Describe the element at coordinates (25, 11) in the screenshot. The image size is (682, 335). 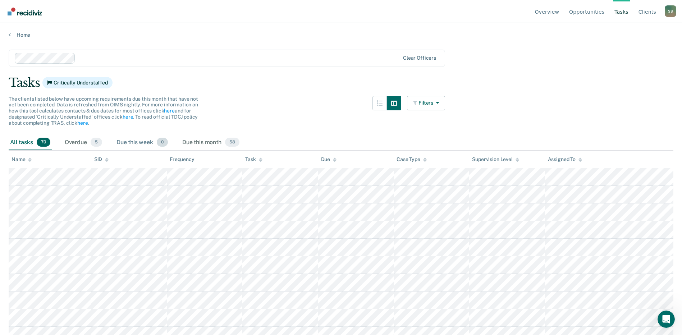
I see `img: Recidiviz` at that location.